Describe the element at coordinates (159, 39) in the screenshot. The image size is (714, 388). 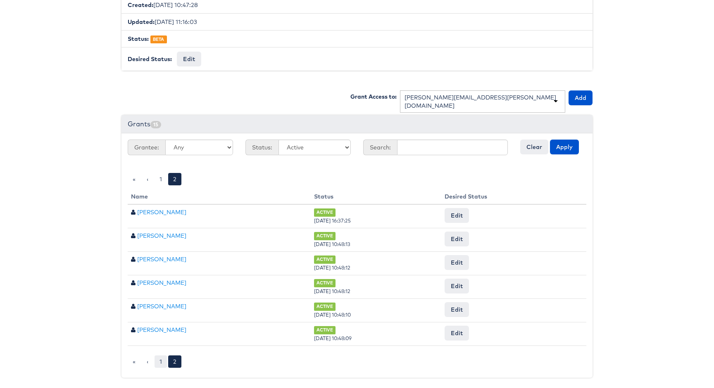
I see `span: BETA` at that location.